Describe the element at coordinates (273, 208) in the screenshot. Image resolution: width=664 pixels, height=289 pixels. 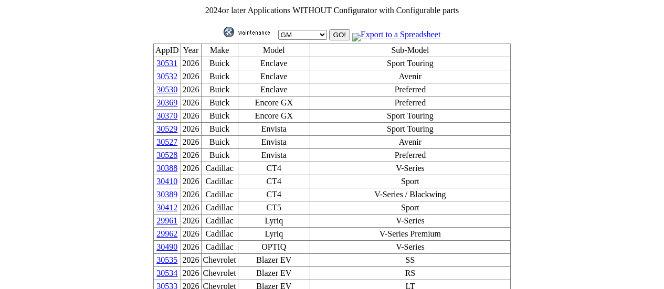
I see `td: CT5` at that location.